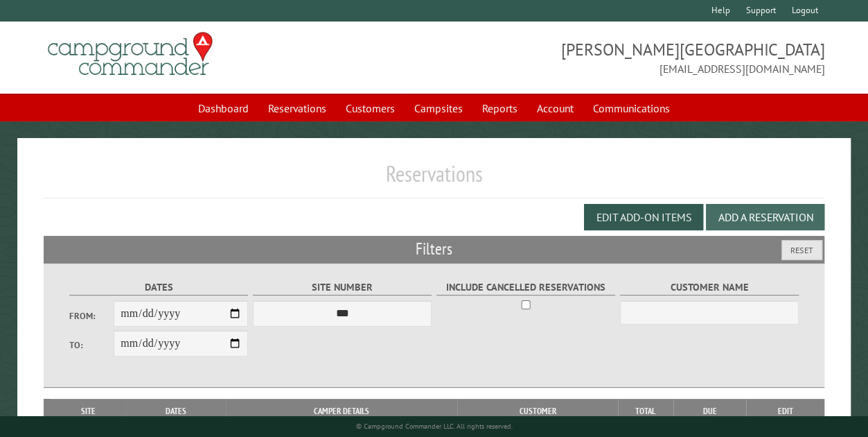  Describe the element at coordinates (130, 54) in the screenshot. I see `img: Campground Commander` at that location.